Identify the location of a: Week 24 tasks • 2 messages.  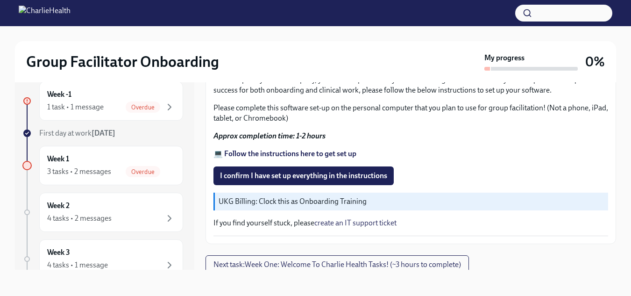
(103, 212).